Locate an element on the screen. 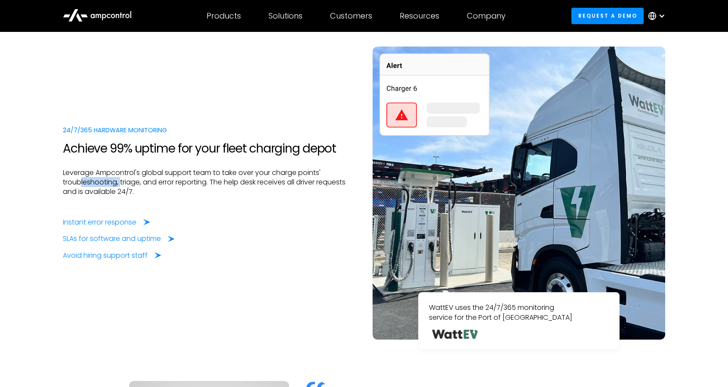 The width and height of the screenshot is (728, 387). h2: Achieve 99% uptime for your fleet charging depot is located at coordinates (209, 149).